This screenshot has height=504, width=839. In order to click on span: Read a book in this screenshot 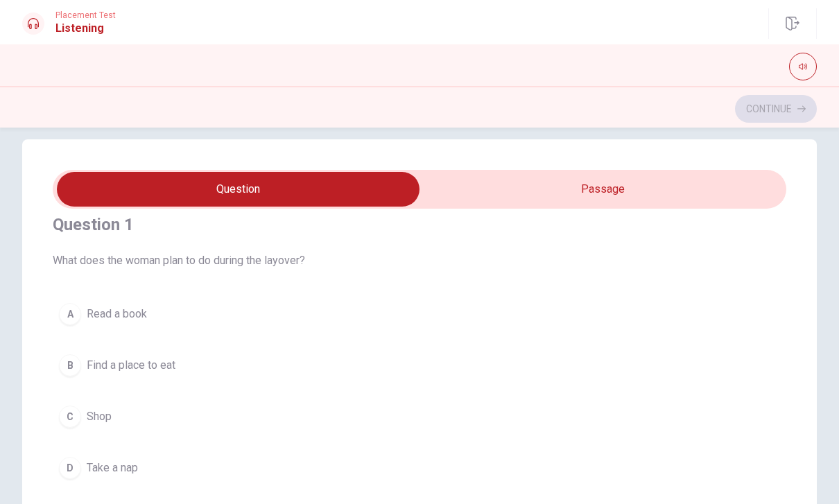, I will do `click(117, 314)`.